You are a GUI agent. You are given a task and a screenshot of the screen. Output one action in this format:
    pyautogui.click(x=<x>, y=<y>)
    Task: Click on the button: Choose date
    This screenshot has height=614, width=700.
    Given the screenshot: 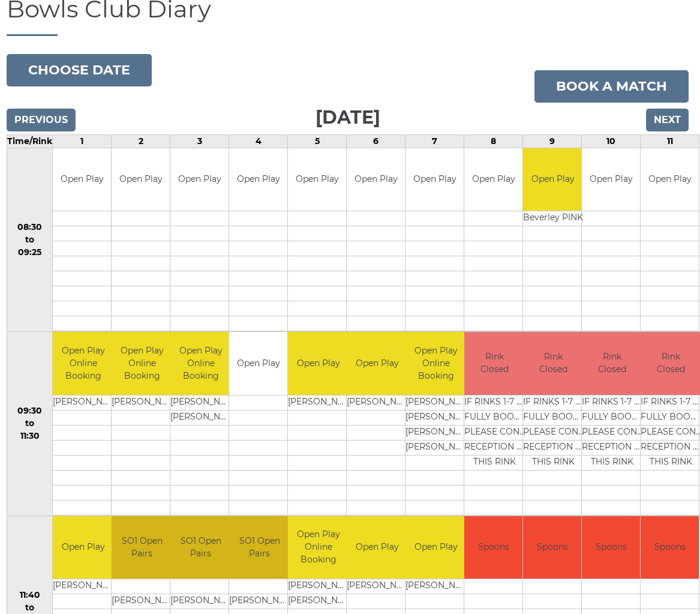 What is the action you would take?
    pyautogui.click(x=80, y=70)
    